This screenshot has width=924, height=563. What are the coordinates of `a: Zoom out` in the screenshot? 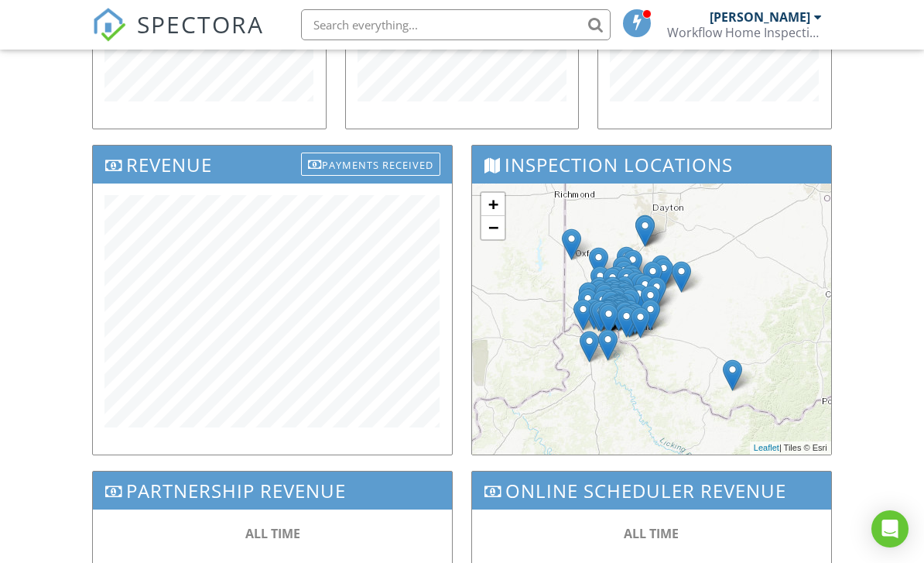 It's located at (493, 228).